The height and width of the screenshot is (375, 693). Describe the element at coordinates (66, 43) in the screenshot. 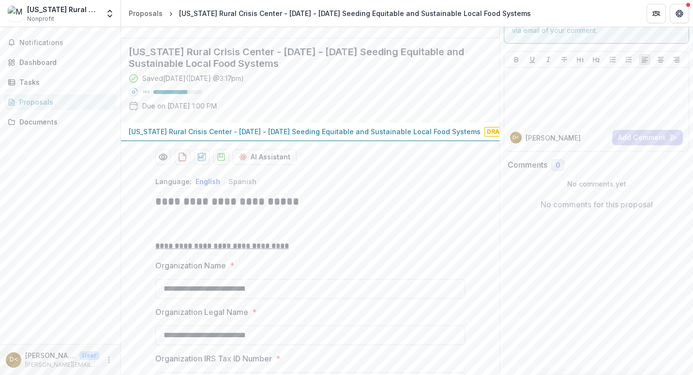

I see `span: Notifications` at that location.